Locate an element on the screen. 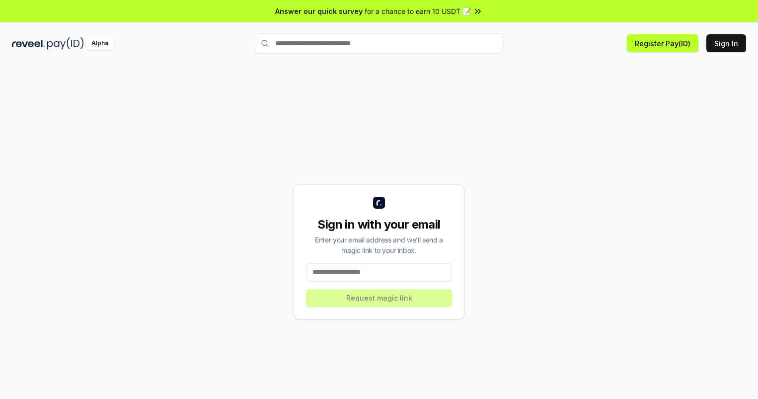  button: Sign In is located at coordinates (726, 43).